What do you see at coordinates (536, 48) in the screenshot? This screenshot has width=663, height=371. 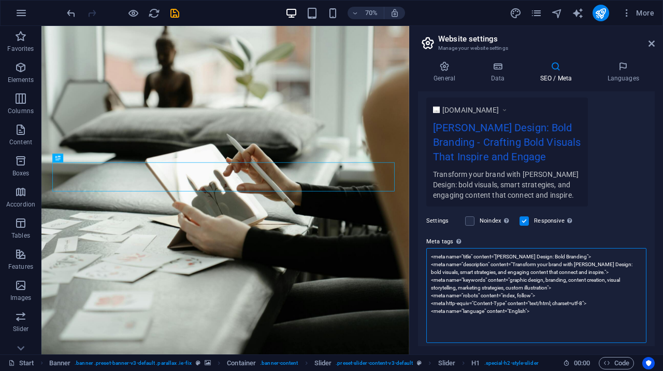 I see `h3: Manage your website settings` at bounding box center [536, 48].